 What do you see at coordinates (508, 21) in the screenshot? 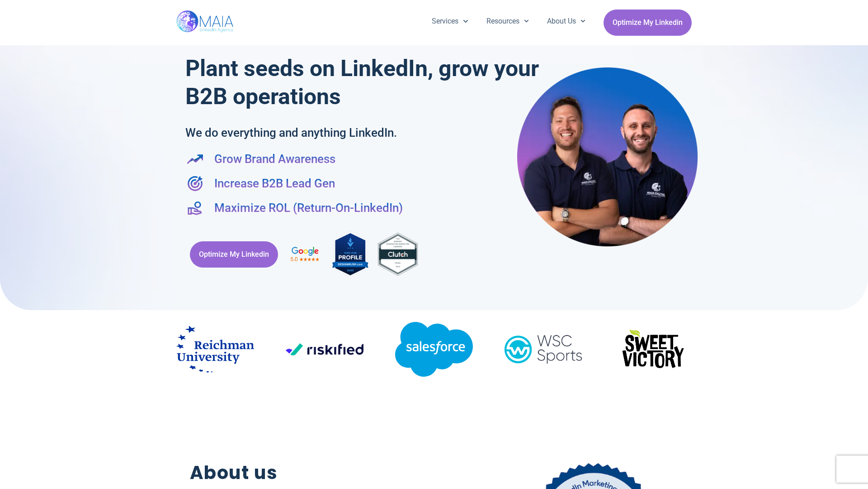
I see `nav: Menu` at bounding box center [508, 21].